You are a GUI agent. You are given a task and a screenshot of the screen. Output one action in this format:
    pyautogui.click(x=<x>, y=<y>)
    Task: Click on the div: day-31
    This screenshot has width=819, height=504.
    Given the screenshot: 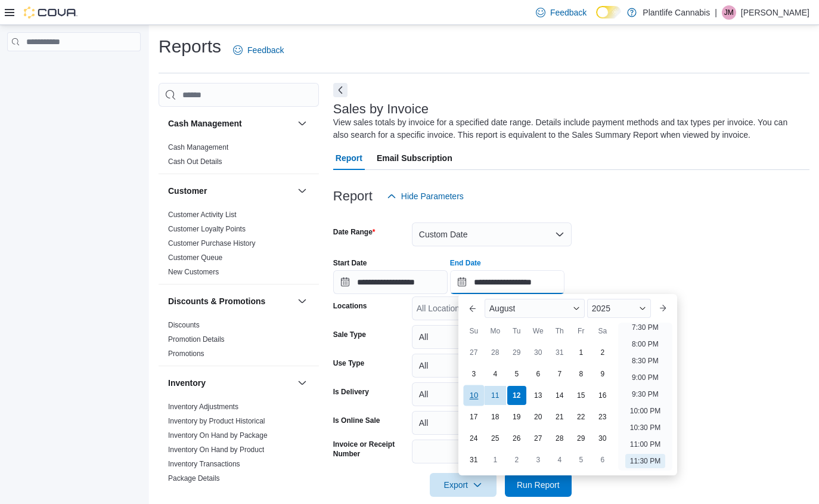 What is the action you would take?
    pyautogui.click(x=474, y=460)
    